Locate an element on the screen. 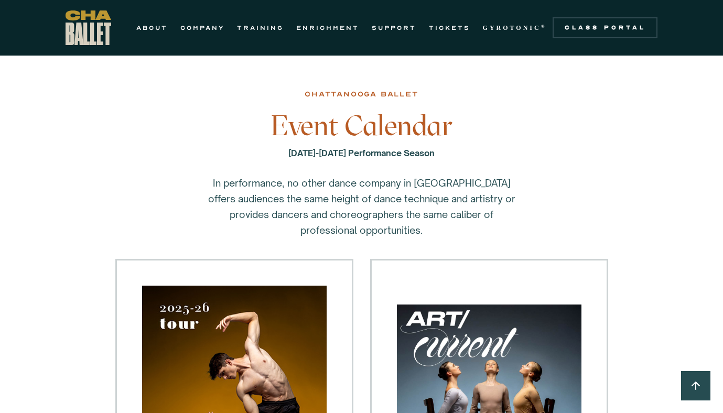  a: home is located at coordinates (88, 28).